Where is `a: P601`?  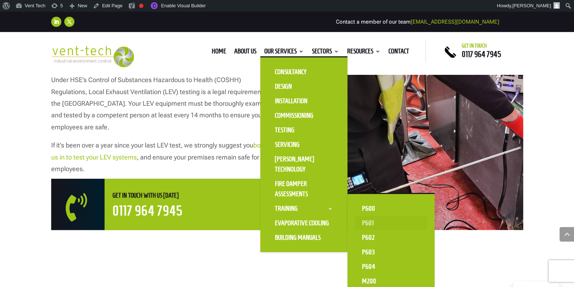 a: P601 is located at coordinates (391, 223).